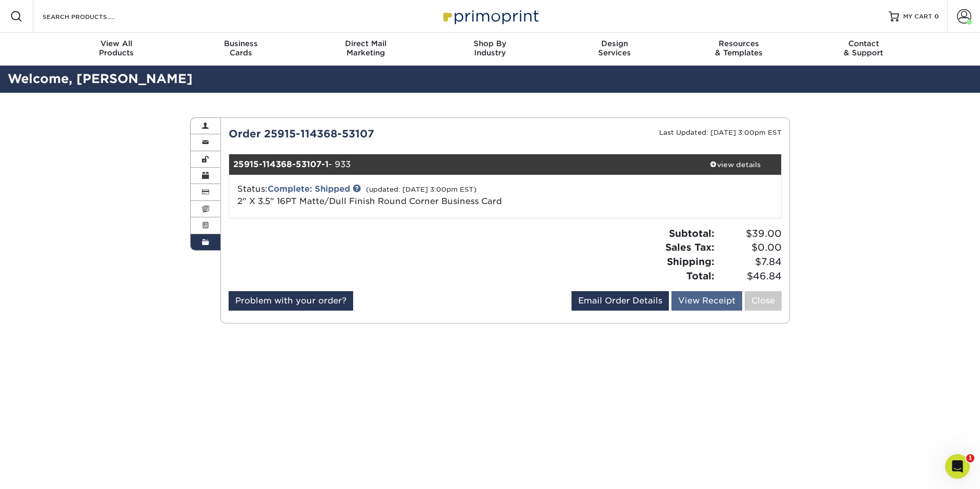  What do you see at coordinates (614, 49) in the screenshot?
I see `a: DesignServices` at bounding box center [614, 49].